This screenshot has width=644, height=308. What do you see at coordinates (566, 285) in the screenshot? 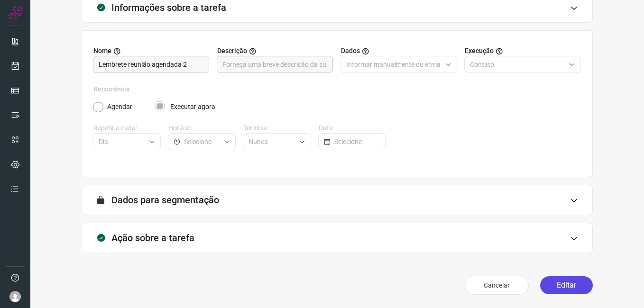
I see `button: Editar` at bounding box center [566, 285].